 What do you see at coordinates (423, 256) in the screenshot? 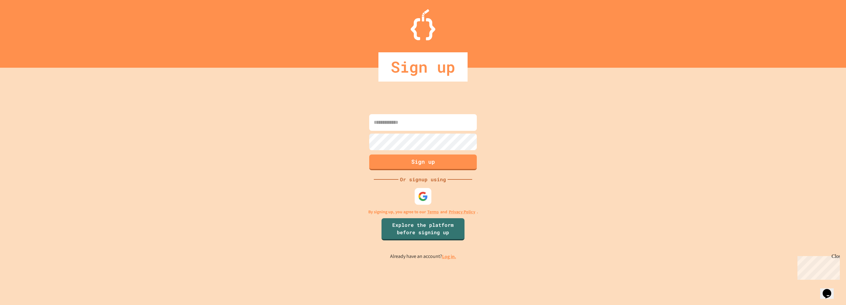
I see `p: Already have an account?` at bounding box center [423, 256].